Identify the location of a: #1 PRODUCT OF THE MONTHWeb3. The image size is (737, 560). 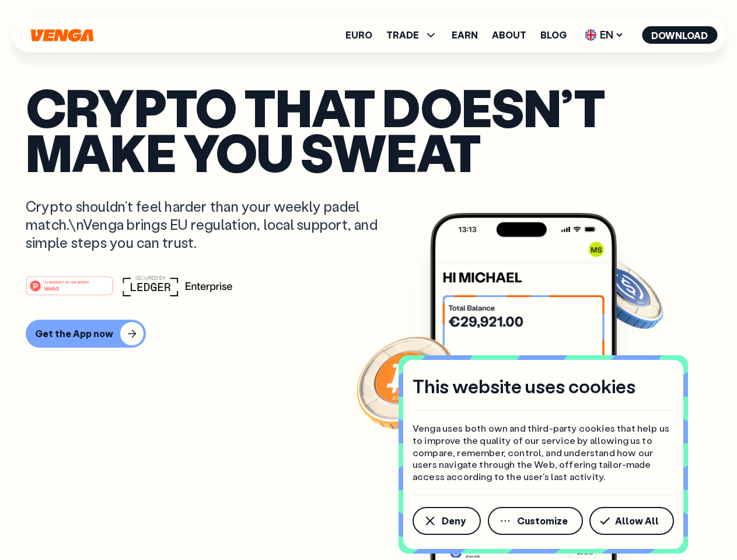
(69, 290).